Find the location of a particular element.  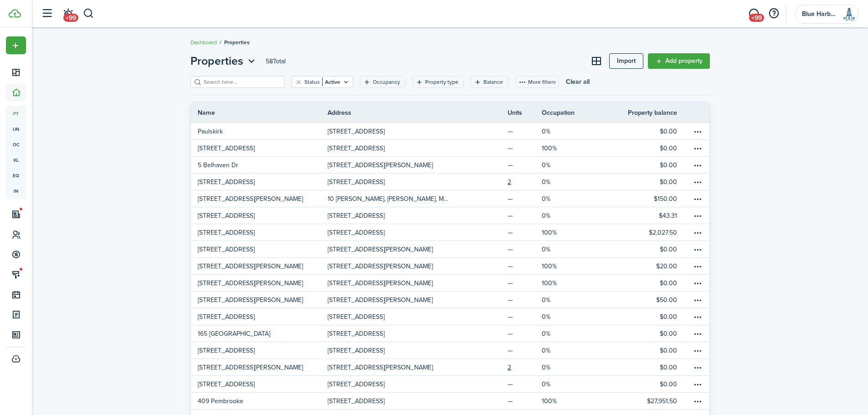

th: Property balance is located at coordinates (660, 112).